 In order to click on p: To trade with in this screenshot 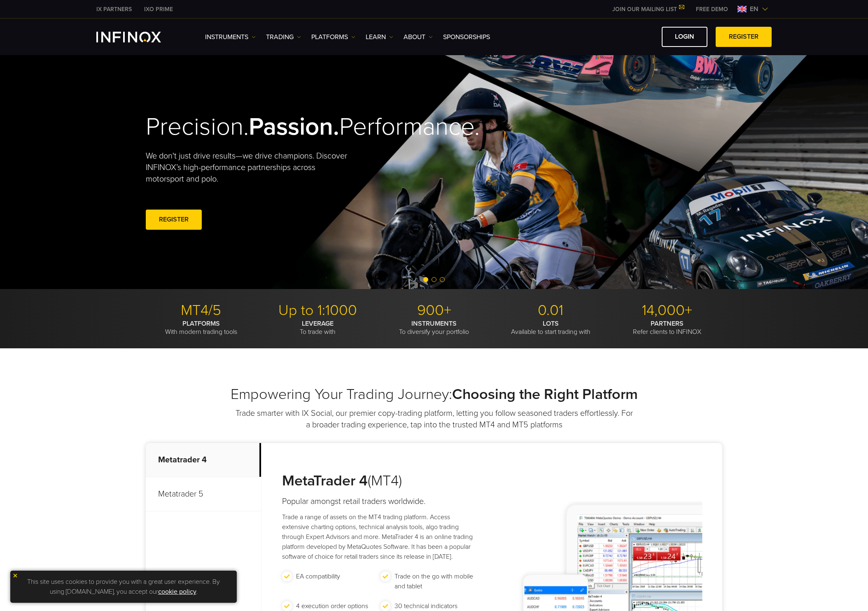, I will do `click(317, 327)`.